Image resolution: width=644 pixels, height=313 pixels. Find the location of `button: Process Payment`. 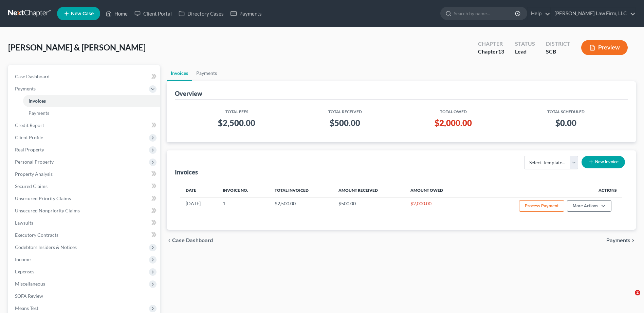

button: Process Payment is located at coordinates (541, 206).